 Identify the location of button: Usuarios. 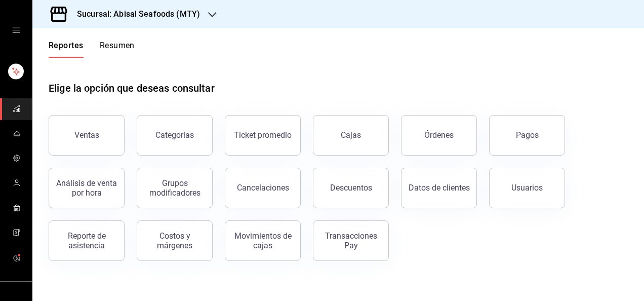
(527, 188).